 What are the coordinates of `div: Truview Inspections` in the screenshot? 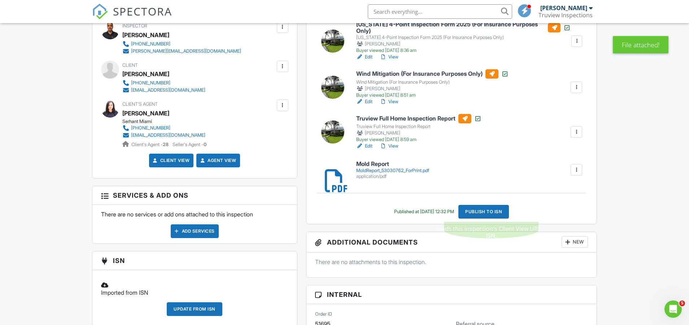 It's located at (566, 15).